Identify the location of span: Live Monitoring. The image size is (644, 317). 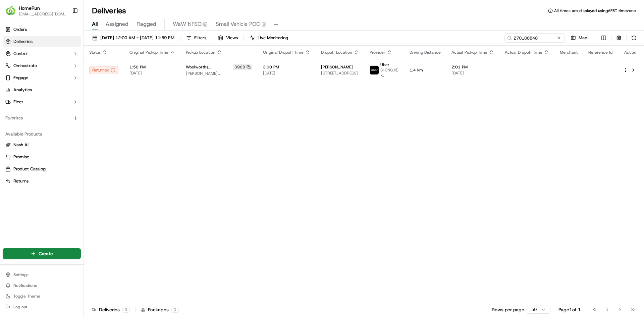
(273, 38).